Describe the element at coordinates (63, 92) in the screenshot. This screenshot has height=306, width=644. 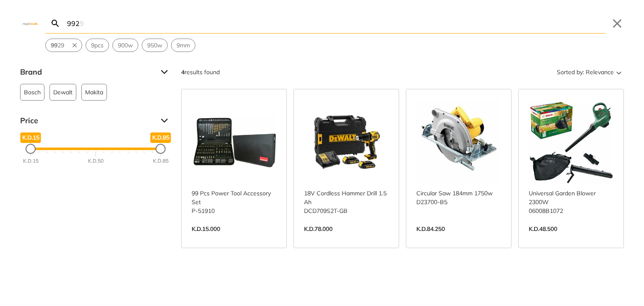
I see `span: Dewalt` at that location.